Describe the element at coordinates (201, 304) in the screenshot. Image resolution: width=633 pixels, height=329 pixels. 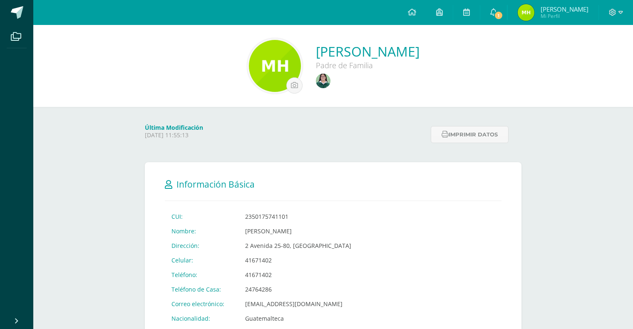
I see `td: Correo electrónico:` at that location.